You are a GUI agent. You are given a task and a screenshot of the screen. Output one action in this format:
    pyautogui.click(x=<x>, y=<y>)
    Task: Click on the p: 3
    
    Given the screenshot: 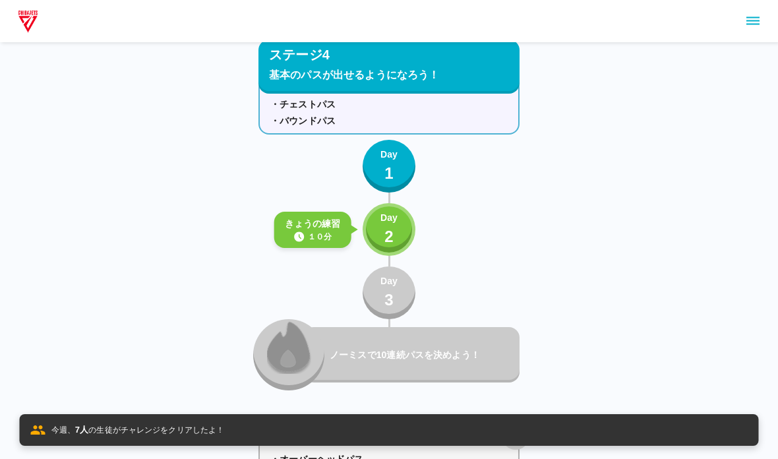 What is the action you would take?
    pyautogui.click(x=389, y=300)
    